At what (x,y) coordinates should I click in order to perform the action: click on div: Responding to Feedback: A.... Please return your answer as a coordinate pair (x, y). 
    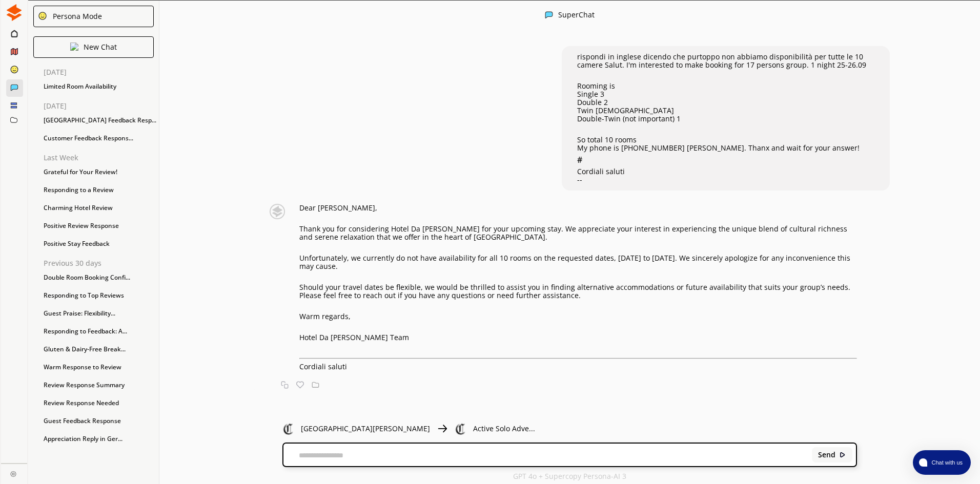
    Looking at the image, I should click on (99, 331).